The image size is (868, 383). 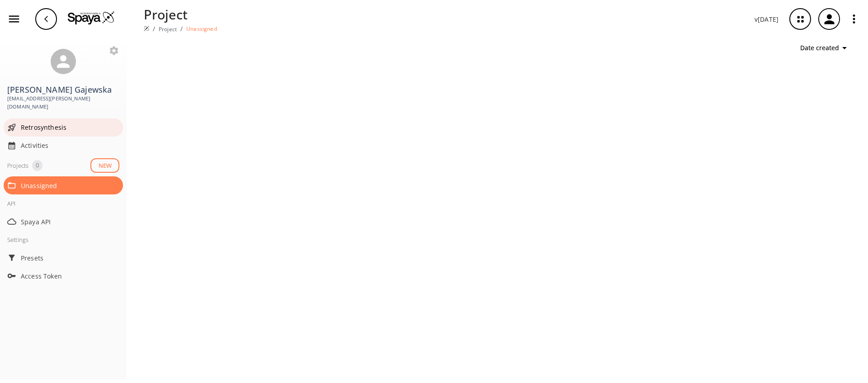 I want to click on div: Projects, so click(x=18, y=166).